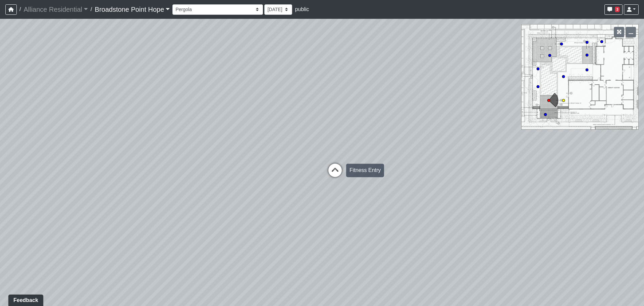 The image size is (644, 306). I want to click on span: 3, so click(617, 9).